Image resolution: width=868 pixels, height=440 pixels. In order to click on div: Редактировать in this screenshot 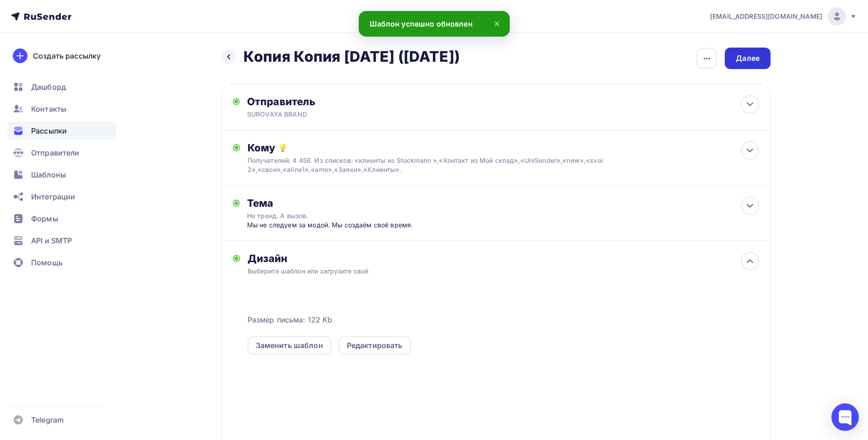, I will do `click(375, 346)`.